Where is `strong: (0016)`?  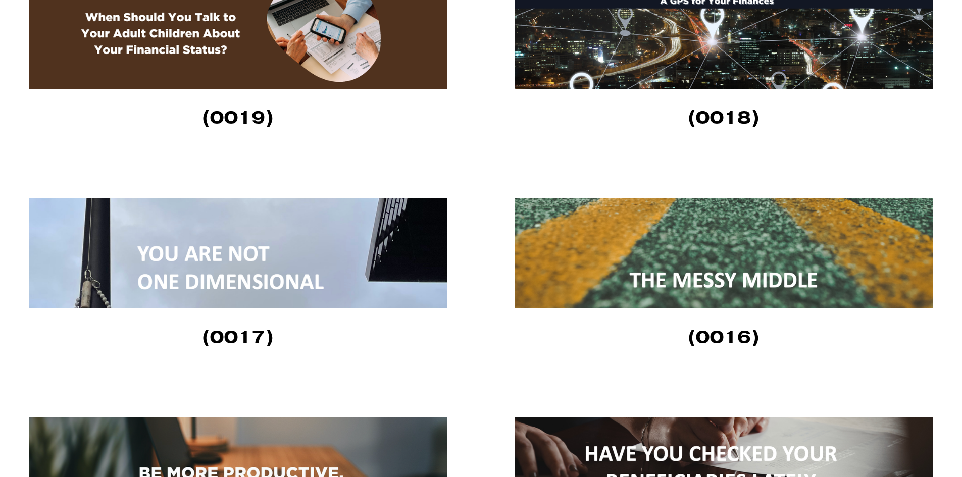
strong: (0016) is located at coordinates (724, 337).